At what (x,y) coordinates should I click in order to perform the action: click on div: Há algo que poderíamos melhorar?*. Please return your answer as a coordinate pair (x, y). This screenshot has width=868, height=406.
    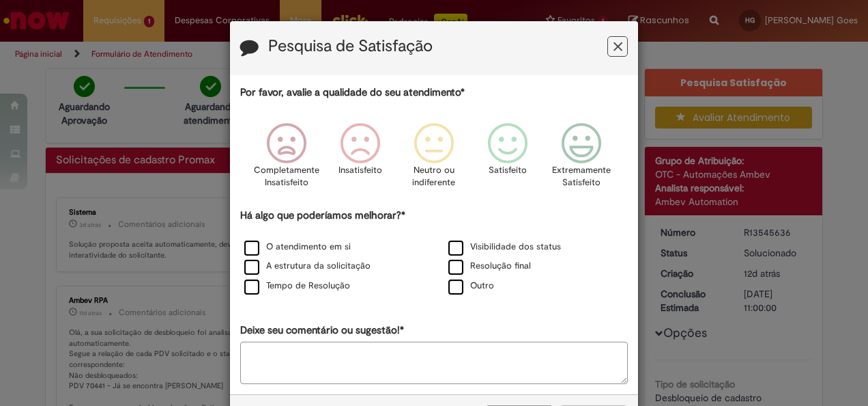
    Looking at the image, I should click on (434, 252).